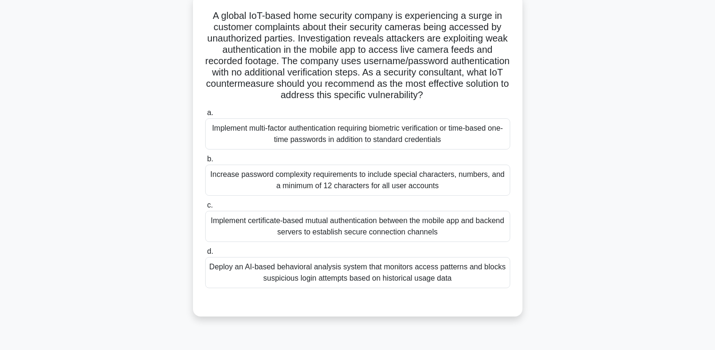  What do you see at coordinates (358, 226) in the screenshot?
I see `div: Implement certificate-based mutual authentication between the mobile app and backend servers to e...` at bounding box center [358, 226].